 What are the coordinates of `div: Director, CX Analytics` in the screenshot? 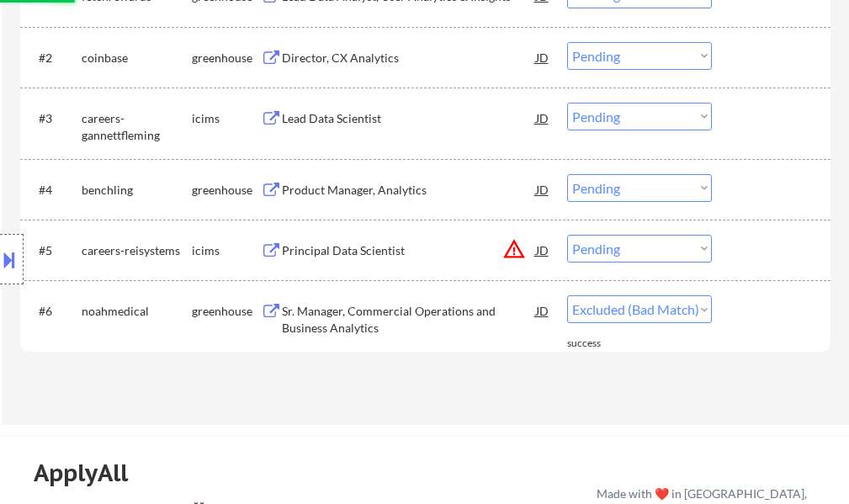 It's located at (409, 58).